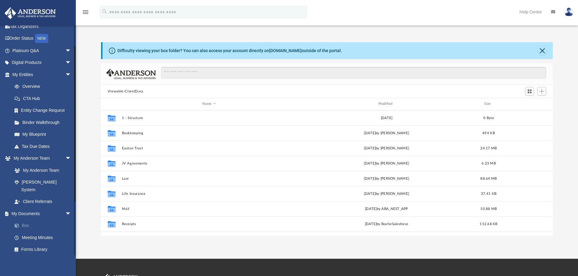 The width and height of the screenshot is (578, 276). What do you see at coordinates (44, 123) in the screenshot?
I see `a: Binder Walkthrough` at bounding box center [44, 123].